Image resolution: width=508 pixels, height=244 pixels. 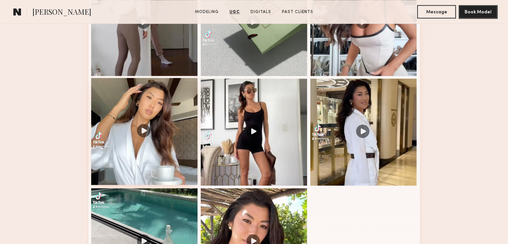 What do you see at coordinates (261, 12) in the screenshot?
I see `a: Digitals` at bounding box center [261, 12].